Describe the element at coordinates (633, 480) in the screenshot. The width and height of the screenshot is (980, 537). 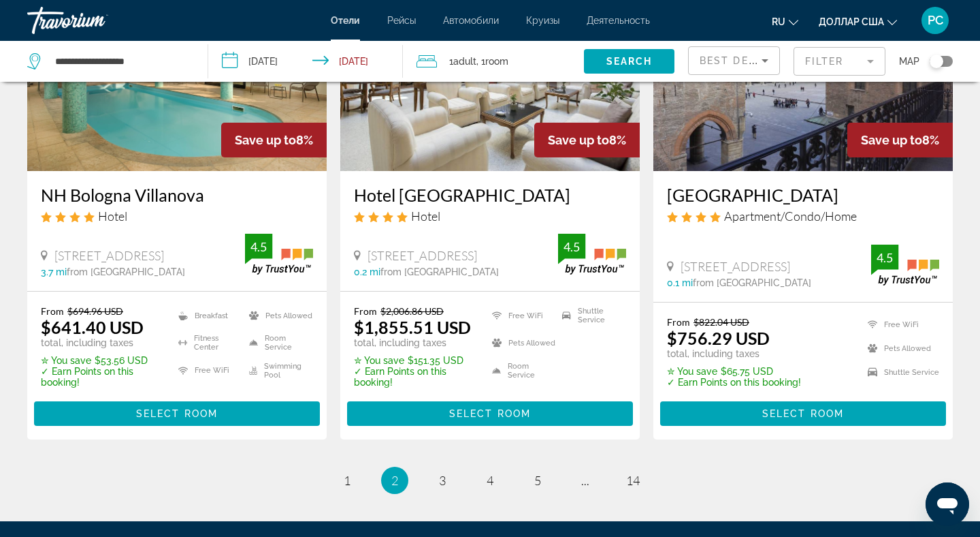
I see `span: 14` at that location.